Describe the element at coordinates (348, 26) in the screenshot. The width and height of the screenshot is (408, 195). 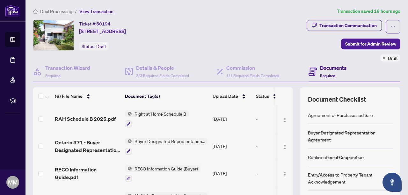
I see `div: Transaction Communication` at that location.